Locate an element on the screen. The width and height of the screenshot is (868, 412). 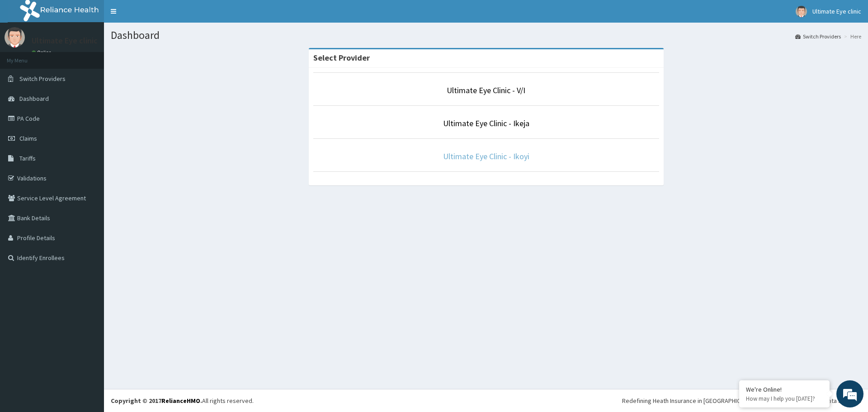
a: Switch Providers is located at coordinates (818, 36).